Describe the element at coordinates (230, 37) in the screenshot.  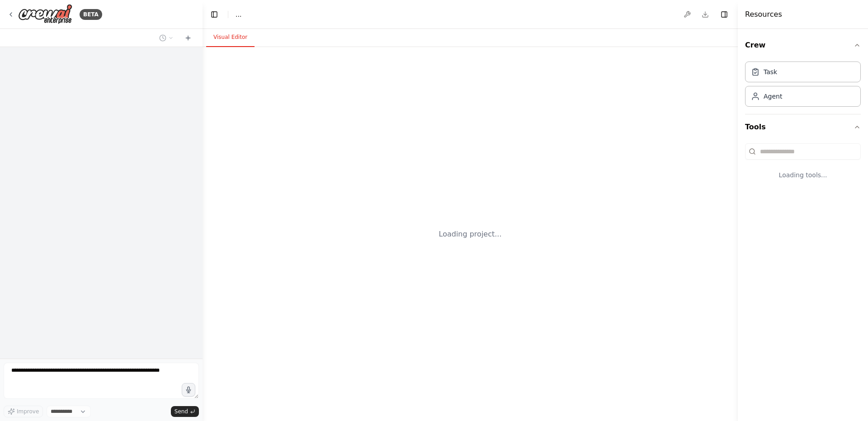
I see `button: Visual Editor` at that location.